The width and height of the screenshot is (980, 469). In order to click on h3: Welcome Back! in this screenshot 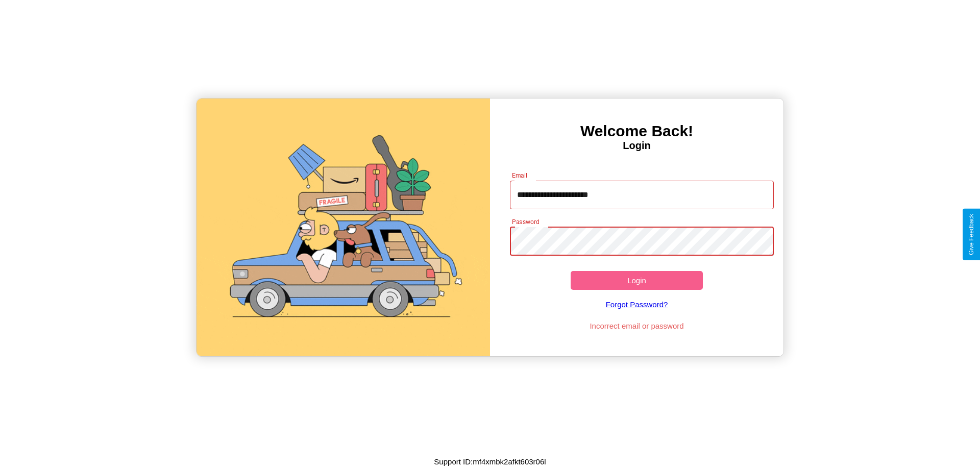, I will do `click(637, 131)`.